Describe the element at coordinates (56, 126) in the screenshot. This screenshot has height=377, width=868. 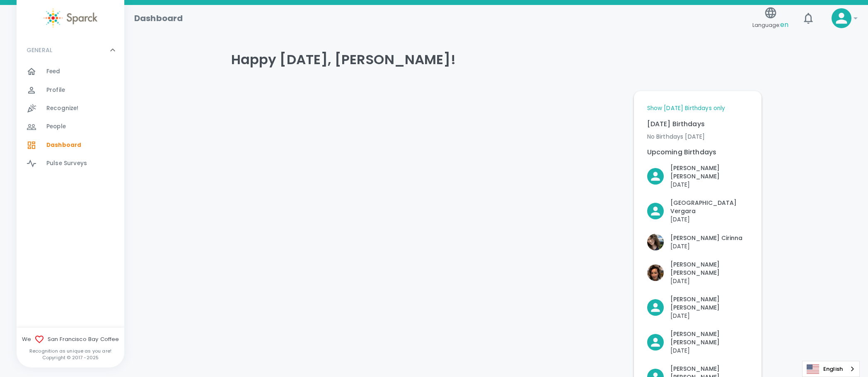
I see `span: People` at that location.